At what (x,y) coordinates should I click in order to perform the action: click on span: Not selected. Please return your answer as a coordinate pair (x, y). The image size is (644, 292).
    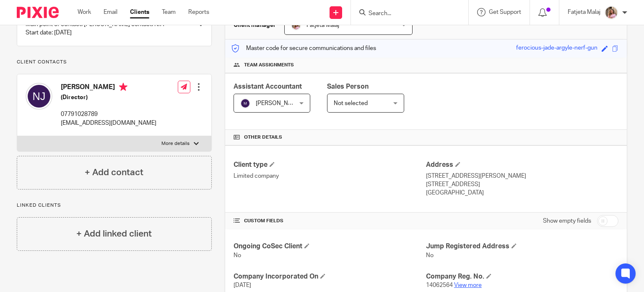
    Looking at the image, I should click on (350, 103).